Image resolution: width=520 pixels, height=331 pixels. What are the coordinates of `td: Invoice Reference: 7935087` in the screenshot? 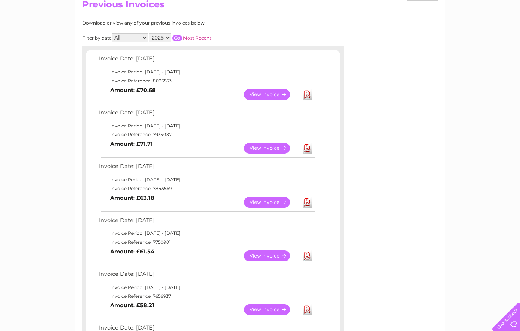 It's located at (206, 135).